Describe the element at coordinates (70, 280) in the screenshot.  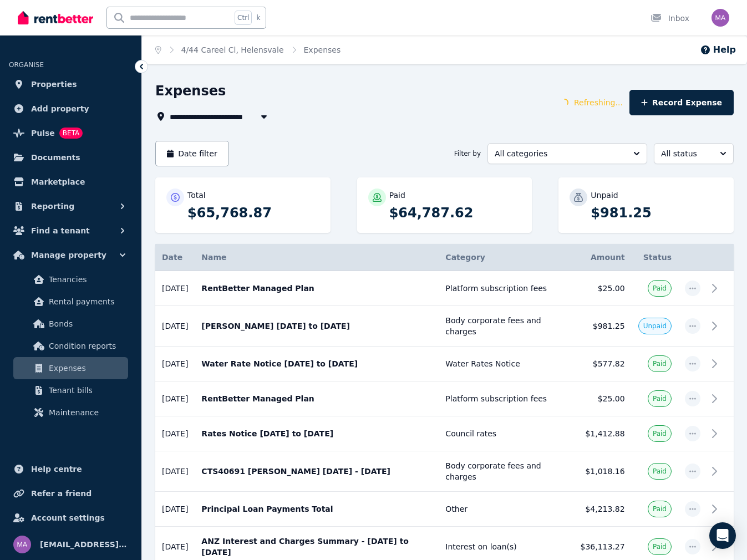
I see `a: Tenancies` at that location.